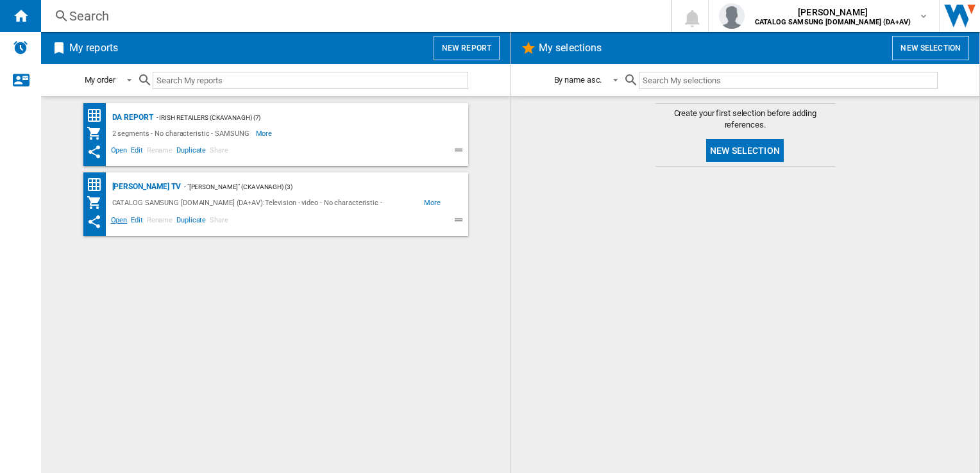 Image resolution: width=980 pixels, height=473 pixels. I want to click on div: 2 segments - No characteristic - SAMSUNG, so click(182, 134).